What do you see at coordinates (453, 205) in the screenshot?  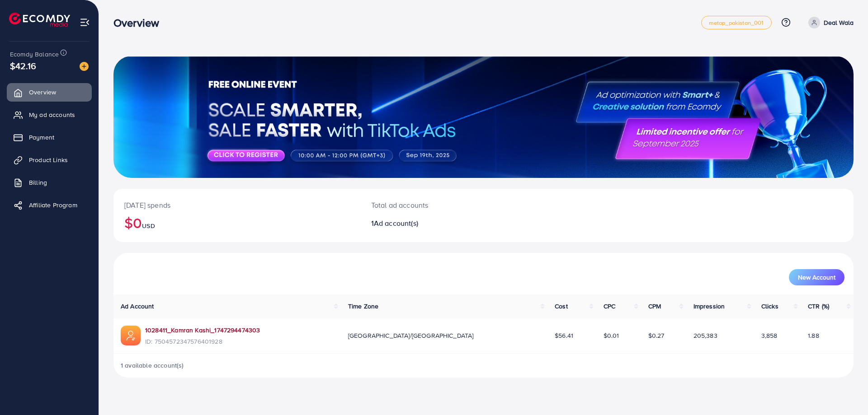 I see `p: Total ad accounts` at bounding box center [453, 205].